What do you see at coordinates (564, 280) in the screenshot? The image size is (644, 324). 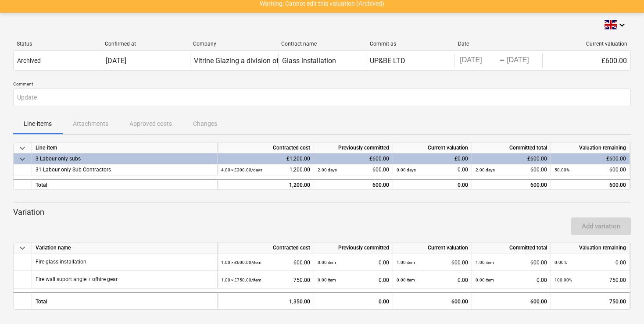 I see `small: 100.00%` at bounding box center [564, 280].